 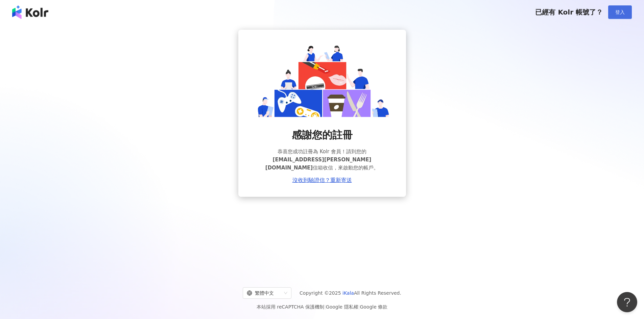 I want to click on img: register success, so click(x=322, y=80).